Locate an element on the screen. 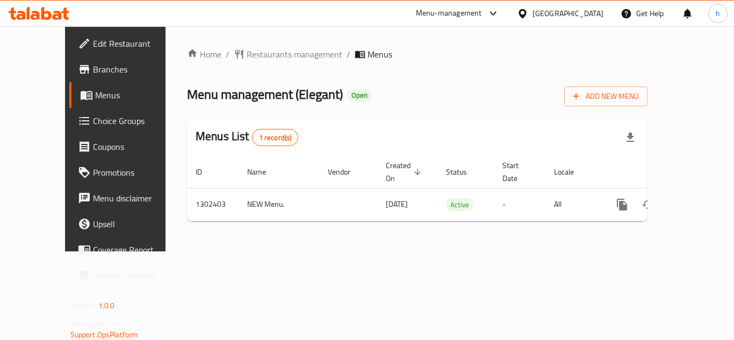 The image size is (734, 340). span: Restaurants management is located at coordinates (294, 54).